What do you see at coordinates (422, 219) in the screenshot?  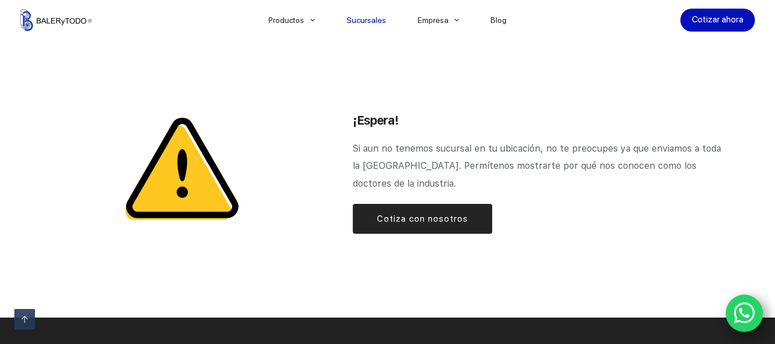 I see `a: Cotiza con nosotros` at bounding box center [422, 219].